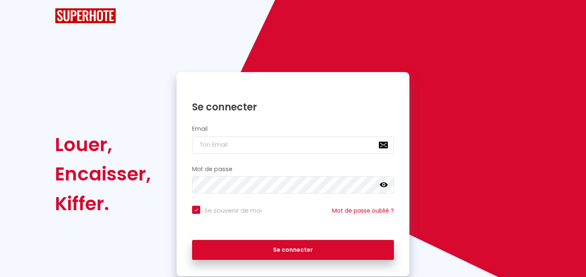 This screenshot has height=277, width=586. What do you see at coordinates (19, 15) in the screenshot?
I see `button: Ouvrir le widget de chat LiveChat` at bounding box center [19, 15].